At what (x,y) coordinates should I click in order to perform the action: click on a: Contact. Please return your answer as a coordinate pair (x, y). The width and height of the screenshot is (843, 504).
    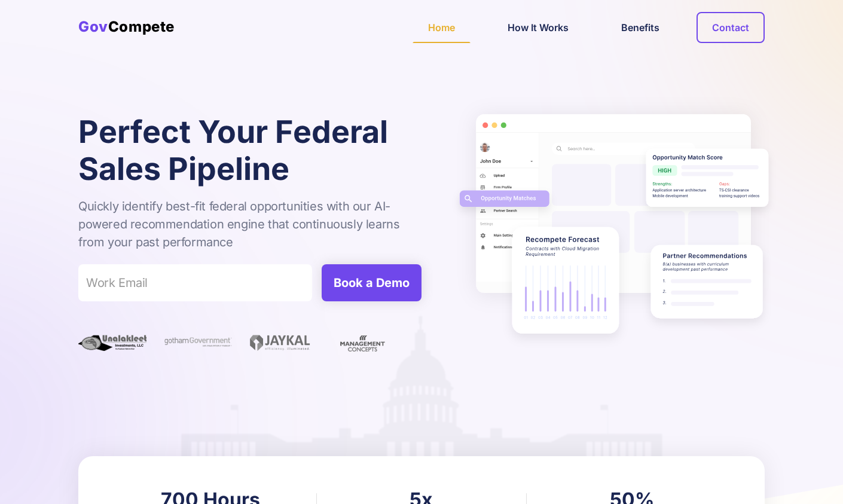
    Looking at the image, I should click on (730, 27).